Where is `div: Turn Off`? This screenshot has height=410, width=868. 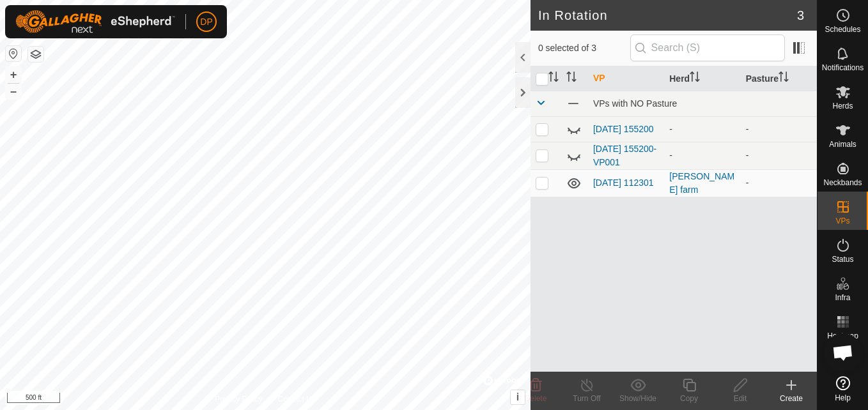
div: Turn Off is located at coordinates (586, 398).